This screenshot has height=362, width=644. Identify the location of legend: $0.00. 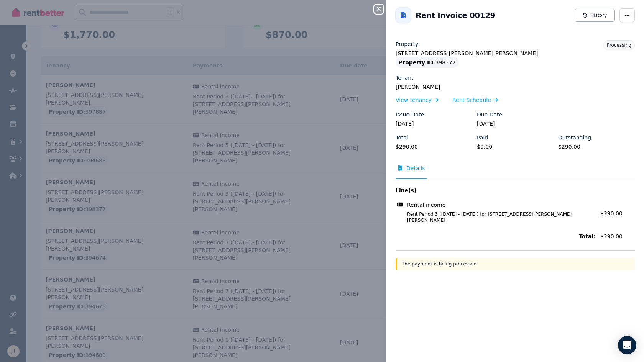
(515, 147).